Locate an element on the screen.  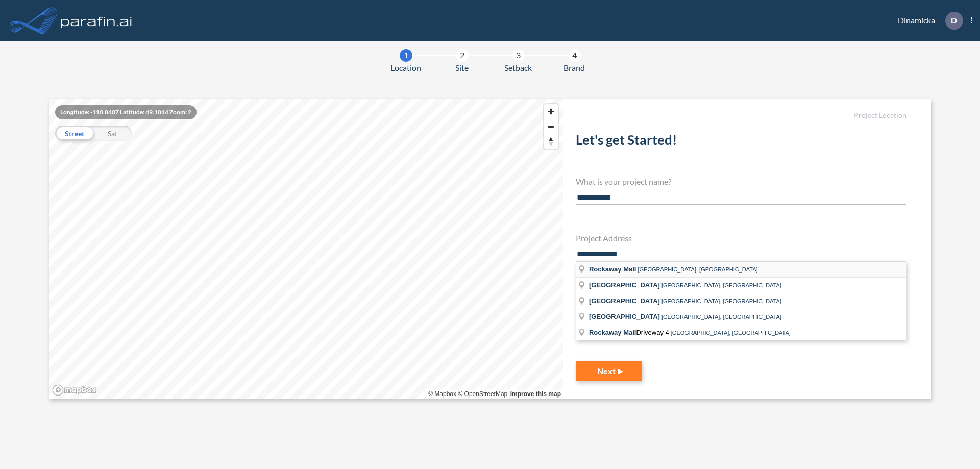
span: Driveway 4 is located at coordinates (630, 333).